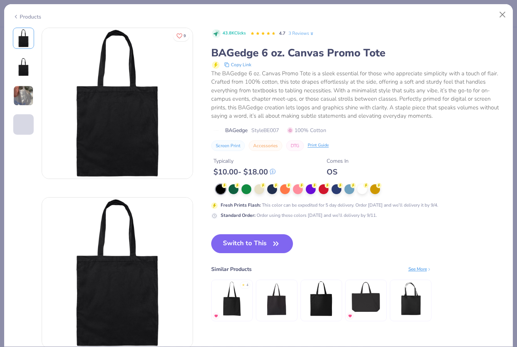 The width and height of the screenshot is (517, 347). What do you see at coordinates (234, 33) in the screenshot?
I see `span: 43.8K Clicks` at bounding box center [234, 33].